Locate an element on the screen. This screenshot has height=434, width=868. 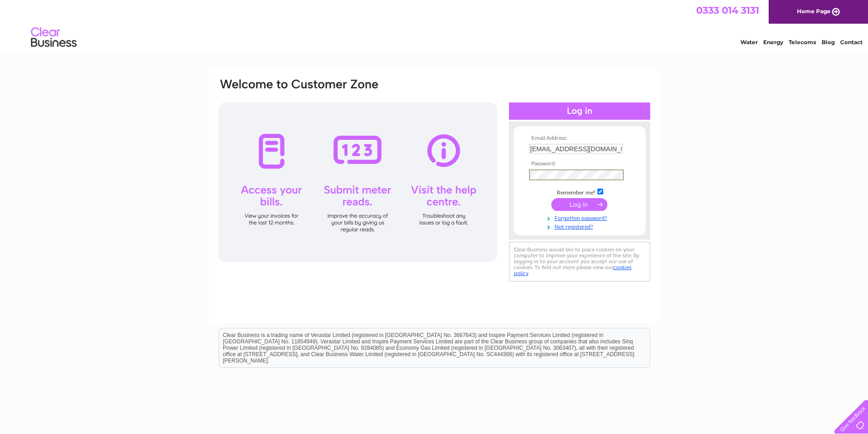
th: Email Address: is located at coordinates (580, 138).